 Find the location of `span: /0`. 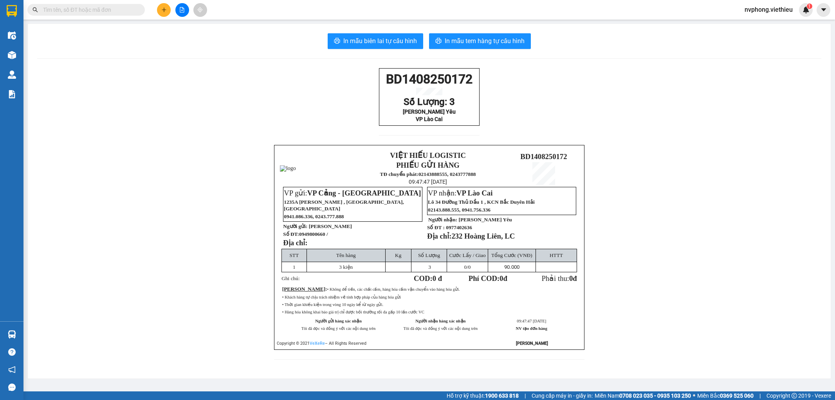

span: /0 is located at coordinates (467, 267).